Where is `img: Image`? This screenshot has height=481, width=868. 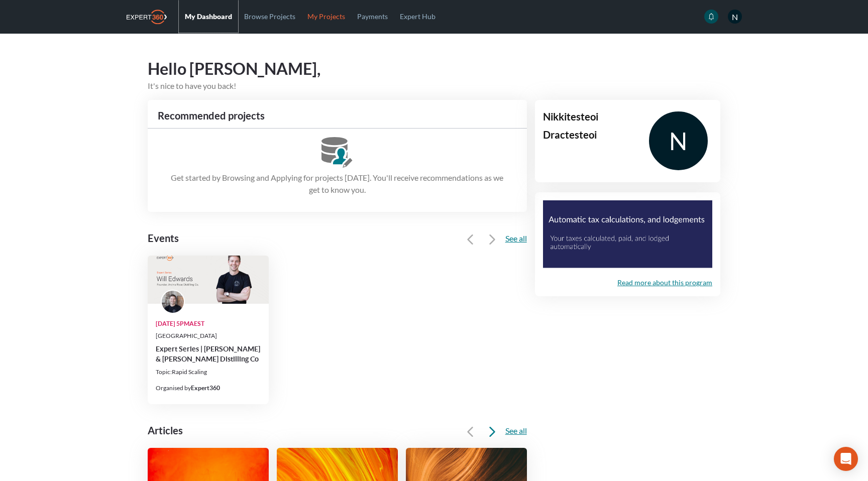
img: Image is located at coordinates (627, 234).